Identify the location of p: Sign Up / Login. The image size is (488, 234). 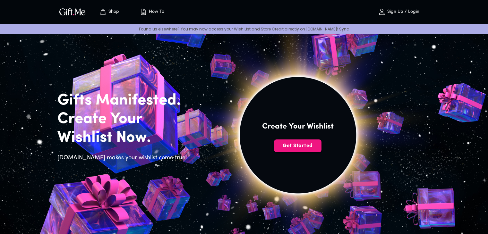
(402, 12).